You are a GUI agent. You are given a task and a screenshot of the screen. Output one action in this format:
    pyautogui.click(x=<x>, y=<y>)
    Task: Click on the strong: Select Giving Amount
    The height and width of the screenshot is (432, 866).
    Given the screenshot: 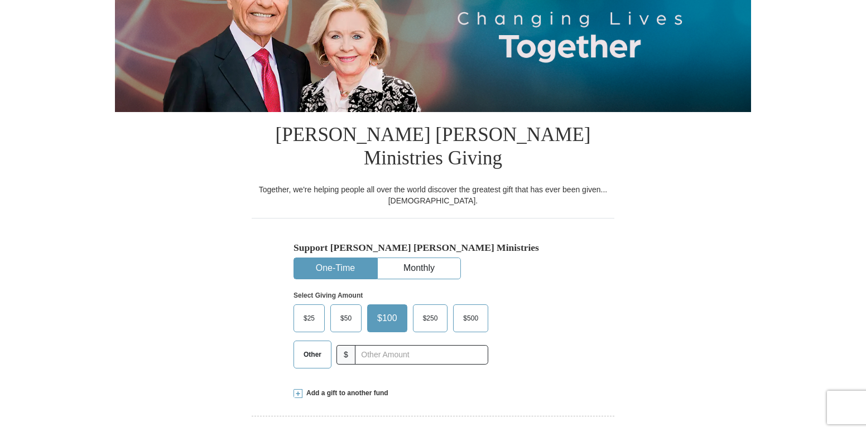 What is the action you would take?
    pyautogui.click(x=328, y=296)
    